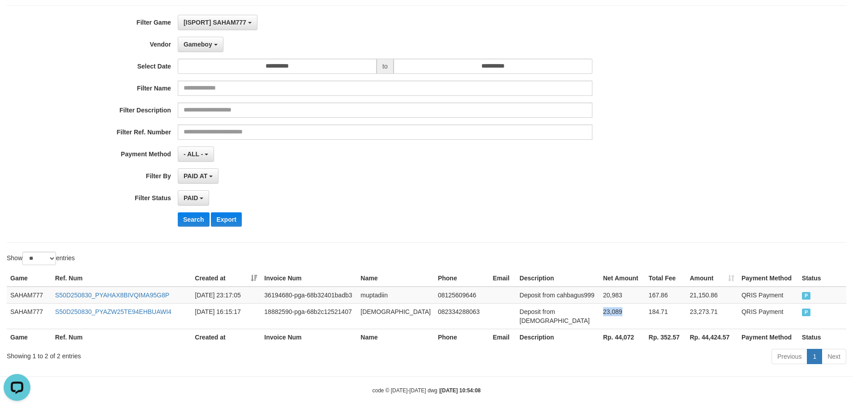 Image resolution: width=853 pixels, height=408 pixels. Describe the element at coordinates (193, 198) in the screenshot. I see `button: PAID` at that location.